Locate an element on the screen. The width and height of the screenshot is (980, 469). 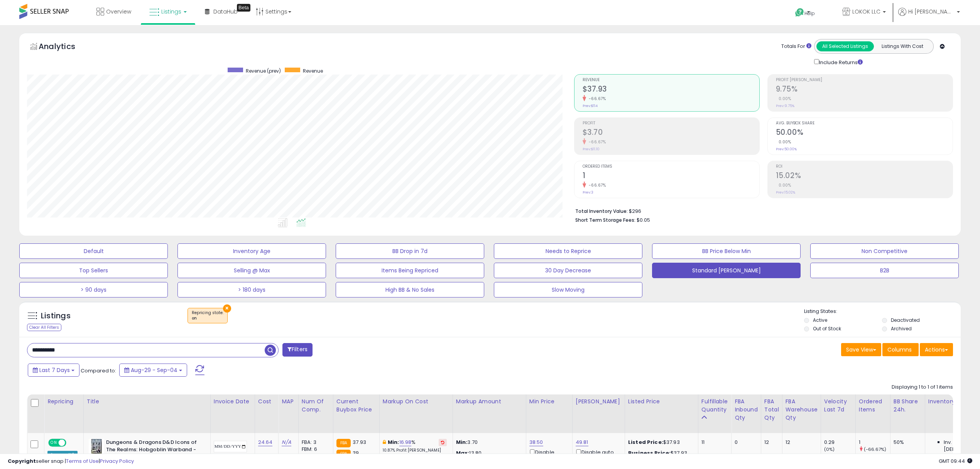
div: Amazon AI * is located at coordinates (62, 454).